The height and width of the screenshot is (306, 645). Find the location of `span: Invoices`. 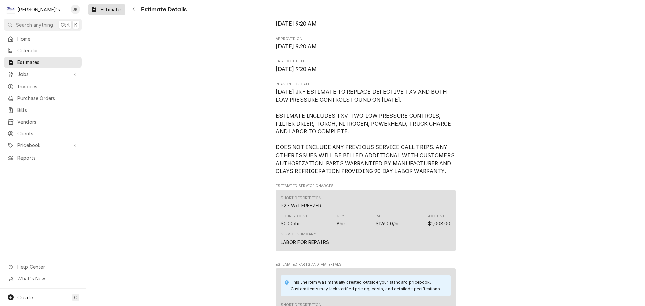

span: Invoices is located at coordinates (48, 86).